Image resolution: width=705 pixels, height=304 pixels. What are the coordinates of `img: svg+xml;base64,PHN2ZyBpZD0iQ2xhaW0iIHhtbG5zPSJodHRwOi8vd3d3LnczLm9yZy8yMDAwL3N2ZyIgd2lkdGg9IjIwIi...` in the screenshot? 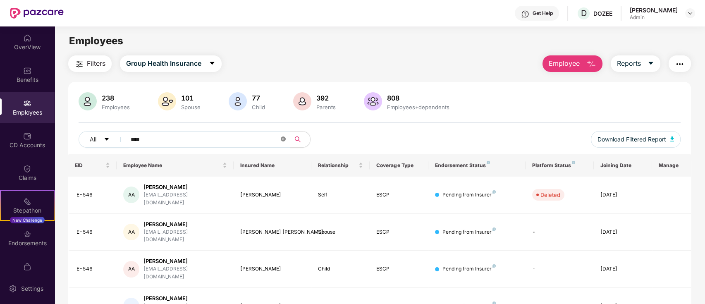 It's located at (27, 169).